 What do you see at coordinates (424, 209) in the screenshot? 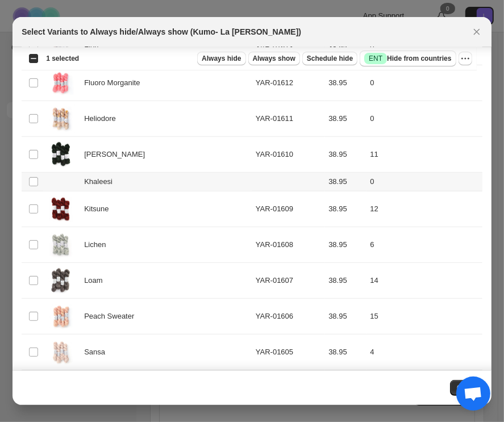
I see `td: 12` at bounding box center [424, 209].